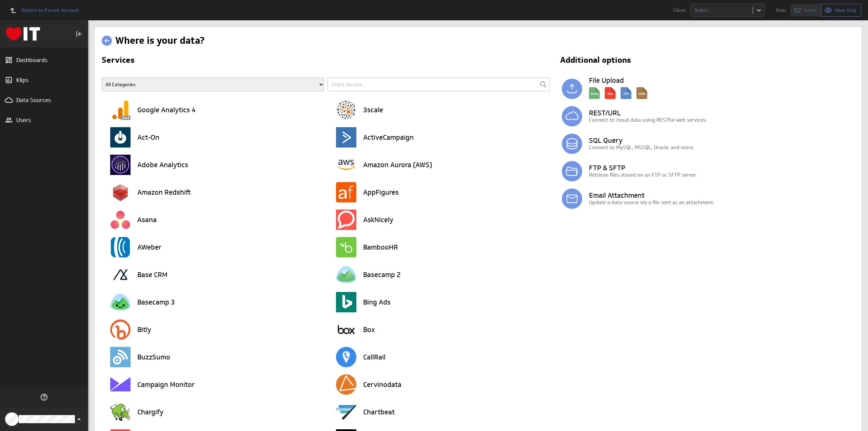  I want to click on img: Klipfolio logo, so click(23, 34).